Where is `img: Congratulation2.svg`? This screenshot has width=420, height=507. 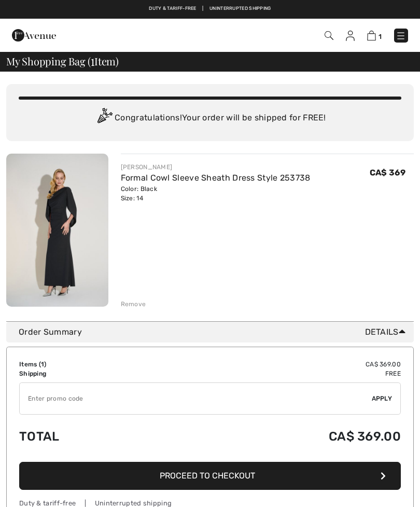 img: Congratulation2.svg is located at coordinates (104, 118).